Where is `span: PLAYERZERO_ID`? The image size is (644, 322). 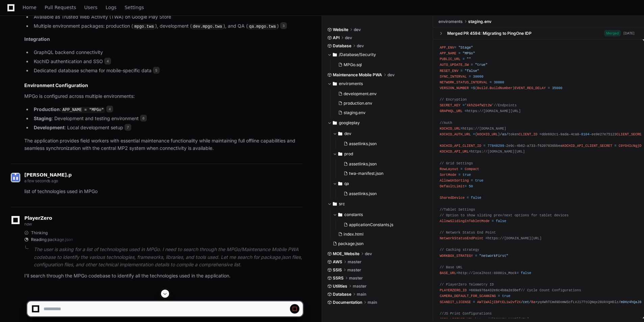 span: PLAYERZERO_ID is located at coordinates (453, 290).